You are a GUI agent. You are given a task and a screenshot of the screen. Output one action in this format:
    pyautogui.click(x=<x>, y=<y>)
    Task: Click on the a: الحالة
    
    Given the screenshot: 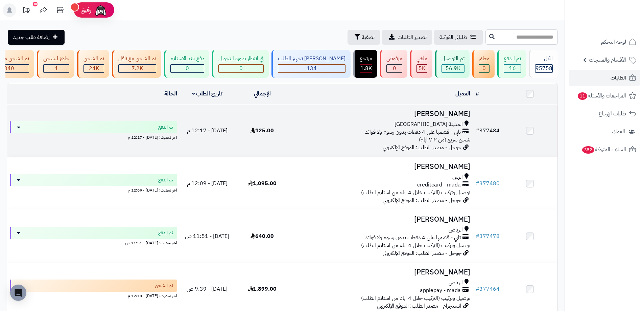 What is the action you would take?
    pyautogui.click(x=171, y=94)
    